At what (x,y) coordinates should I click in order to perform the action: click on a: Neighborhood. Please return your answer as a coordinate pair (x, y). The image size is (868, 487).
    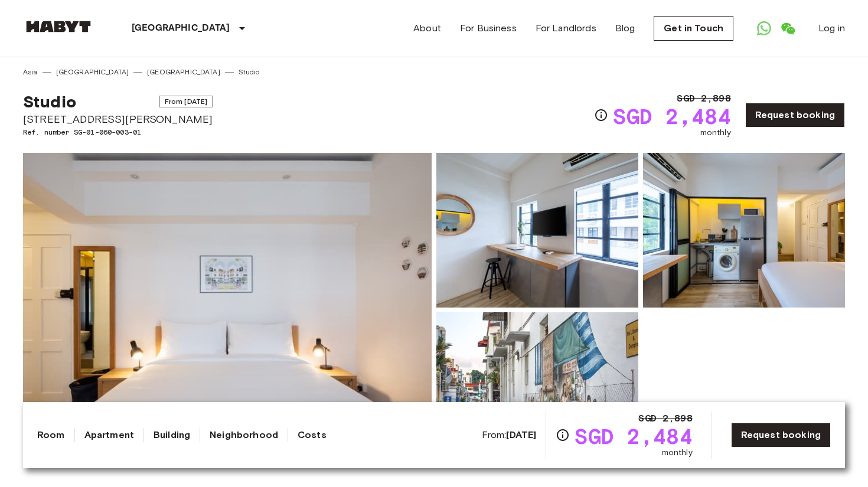
    Looking at the image, I should click on (244, 435).